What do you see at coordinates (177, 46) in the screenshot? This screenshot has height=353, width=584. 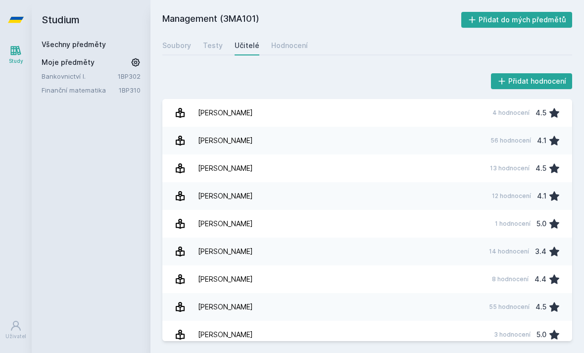 I see `div: Soubory` at bounding box center [177, 46].